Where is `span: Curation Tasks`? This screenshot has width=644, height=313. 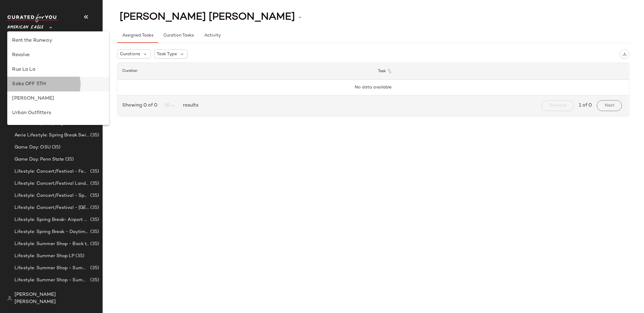 span: Curation Tasks is located at coordinates (178, 36).